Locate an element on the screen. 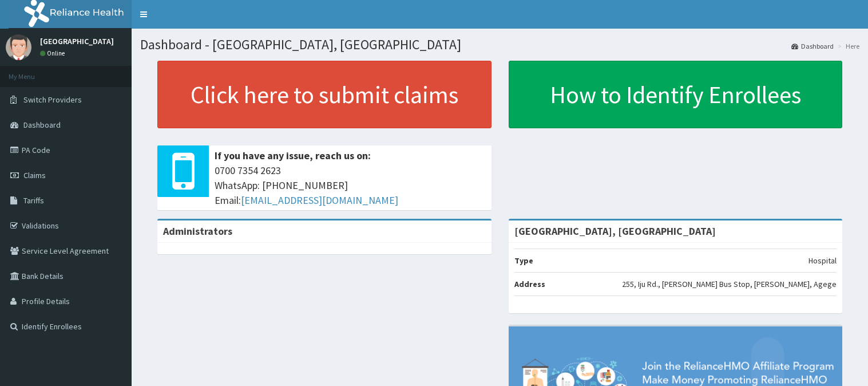  span: Claims is located at coordinates (35, 175).